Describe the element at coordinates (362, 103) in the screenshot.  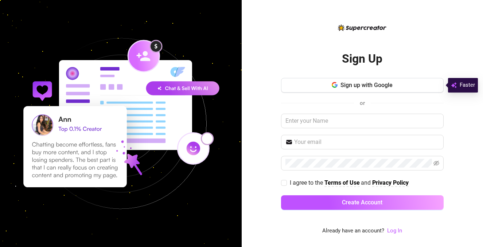
I see `span: or` at that location.